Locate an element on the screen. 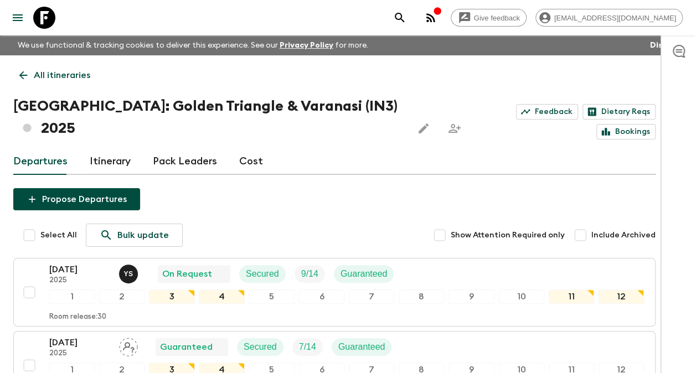 Image resolution: width=696 pixels, height=373 pixels. a: Cost is located at coordinates (251, 162).